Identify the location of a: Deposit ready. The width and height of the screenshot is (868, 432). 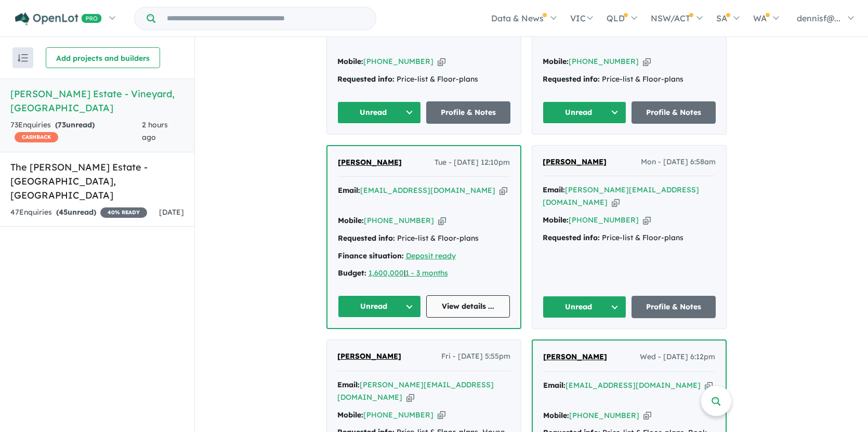
(431, 256).